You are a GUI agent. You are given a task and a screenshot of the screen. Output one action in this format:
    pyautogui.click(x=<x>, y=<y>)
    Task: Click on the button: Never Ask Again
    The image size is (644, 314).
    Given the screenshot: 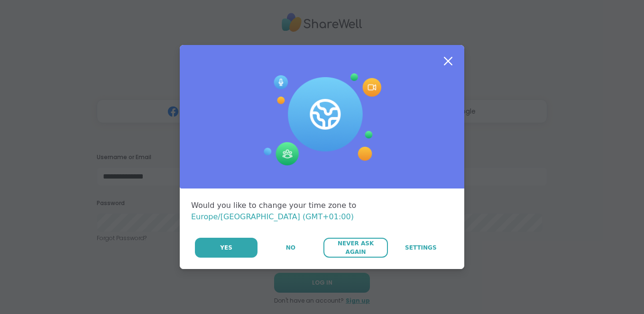 What is the action you would take?
    pyautogui.click(x=355, y=248)
    